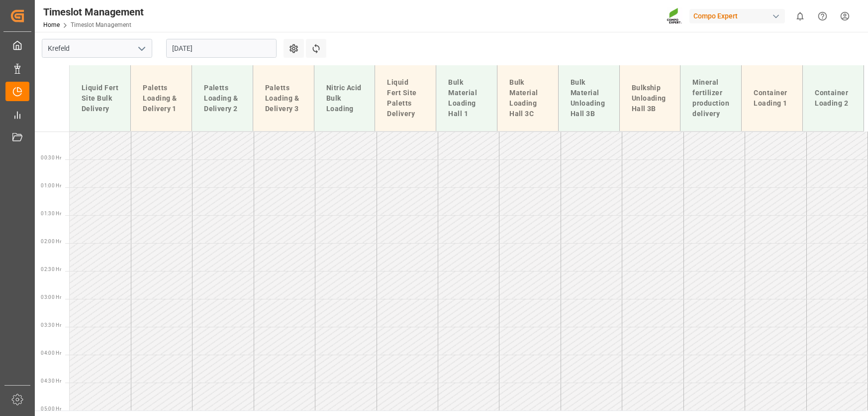 Image resolution: width=868 pixels, height=416 pixels. What do you see at coordinates (51, 352) in the screenshot?
I see `span: 04:00 Hr` at bounding box center [51, 352].